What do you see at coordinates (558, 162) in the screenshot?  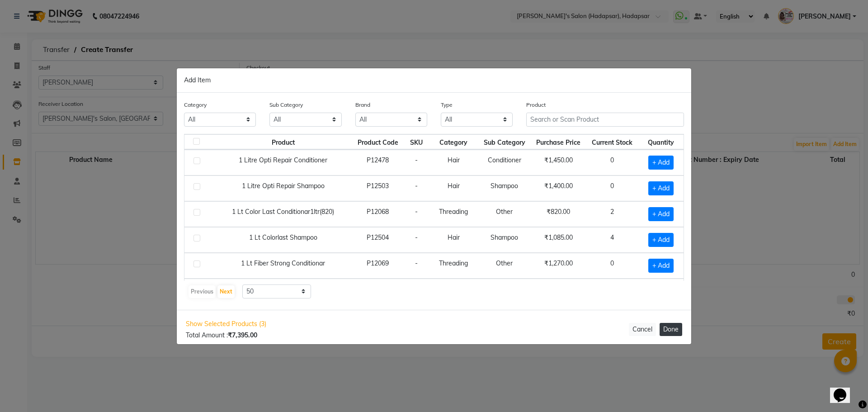 I see `td: ₹1,450.00` at bounding box center [558, 162].